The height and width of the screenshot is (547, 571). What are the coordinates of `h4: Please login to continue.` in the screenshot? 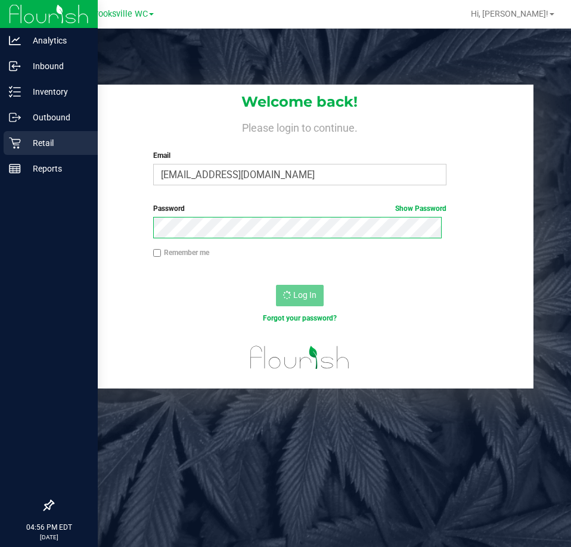 It's located at (299, 126).